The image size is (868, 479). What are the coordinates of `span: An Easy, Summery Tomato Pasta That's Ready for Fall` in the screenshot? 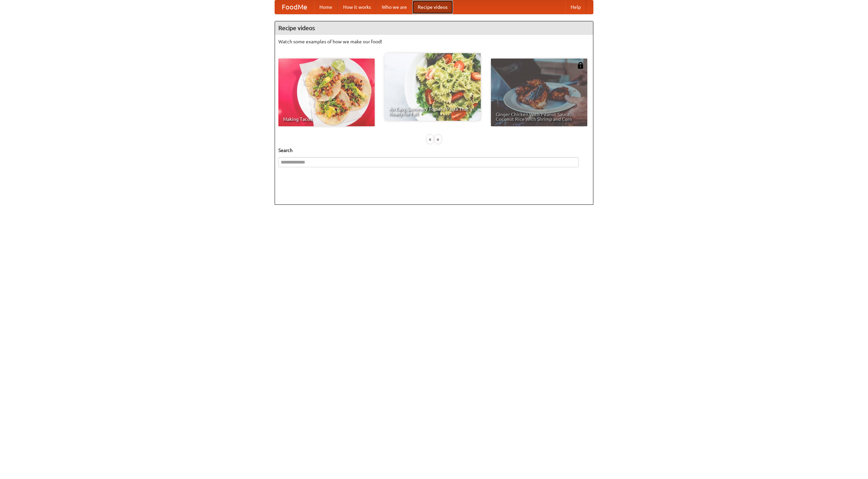 It's located at (432, 111).